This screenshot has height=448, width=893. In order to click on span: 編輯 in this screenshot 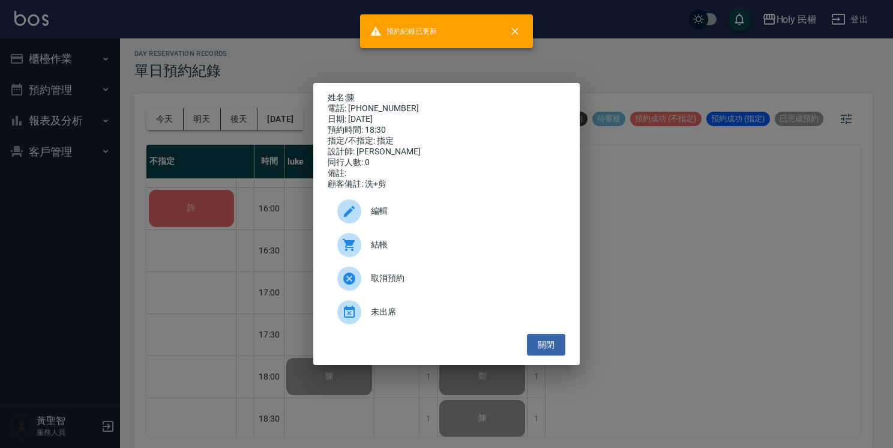, I will do `click(463, 211)`.